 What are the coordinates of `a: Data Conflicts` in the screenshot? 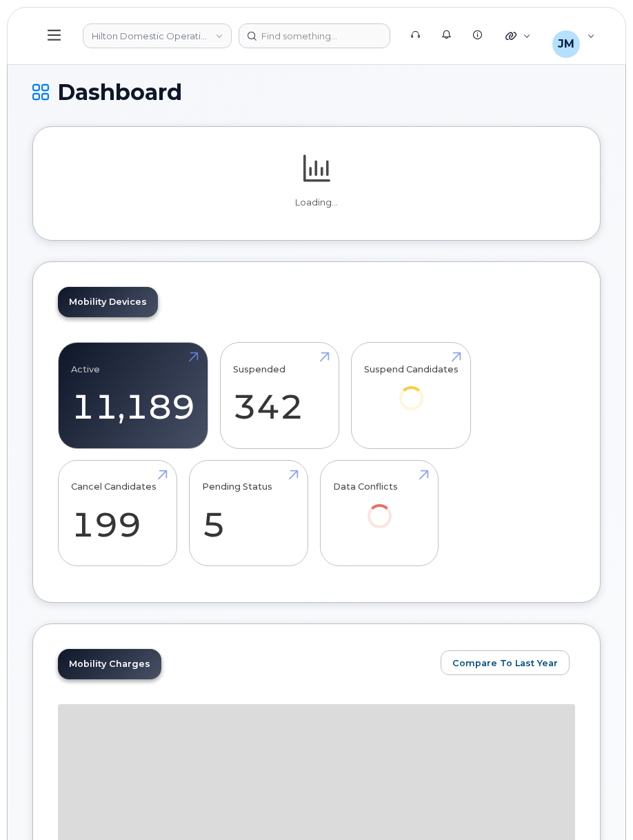 It's located at (379, 506).